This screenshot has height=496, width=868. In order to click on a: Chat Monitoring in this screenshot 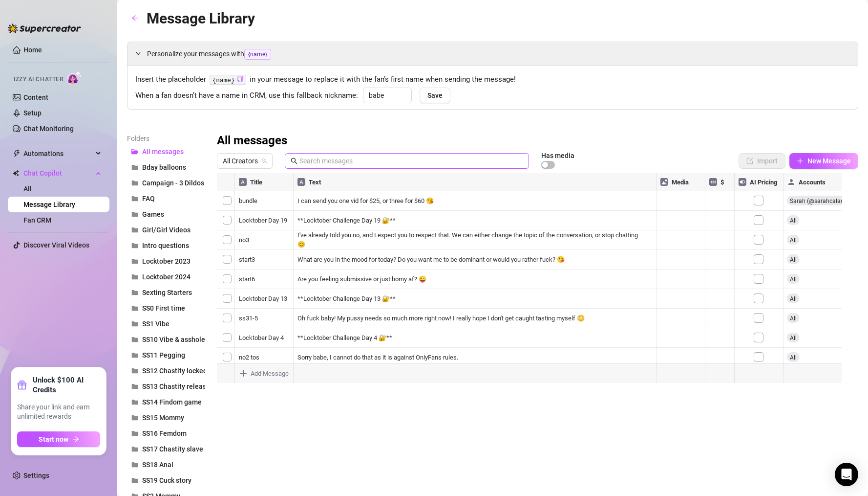, I will do `click(48, 128)`.